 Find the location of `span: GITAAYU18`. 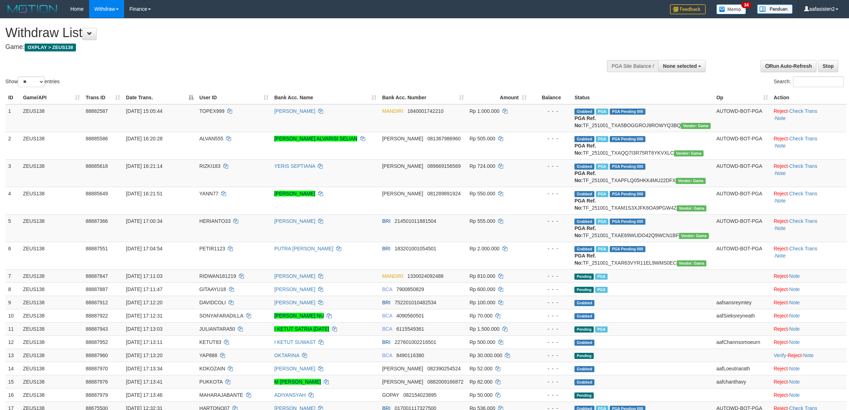

span: GITAAYU18 is located at coordinates (213, 289).